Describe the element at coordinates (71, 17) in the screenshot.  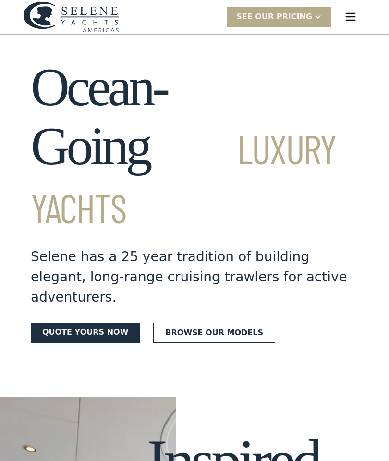
I see `a: home` at that location.